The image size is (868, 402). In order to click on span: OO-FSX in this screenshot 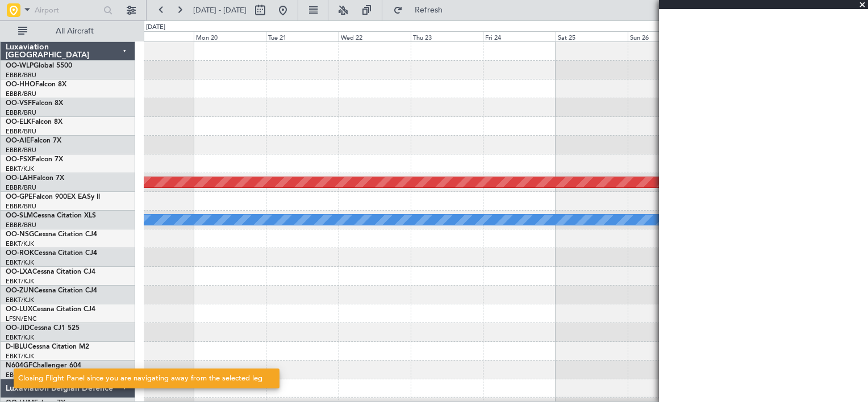, I will do `click(19, 160)`.